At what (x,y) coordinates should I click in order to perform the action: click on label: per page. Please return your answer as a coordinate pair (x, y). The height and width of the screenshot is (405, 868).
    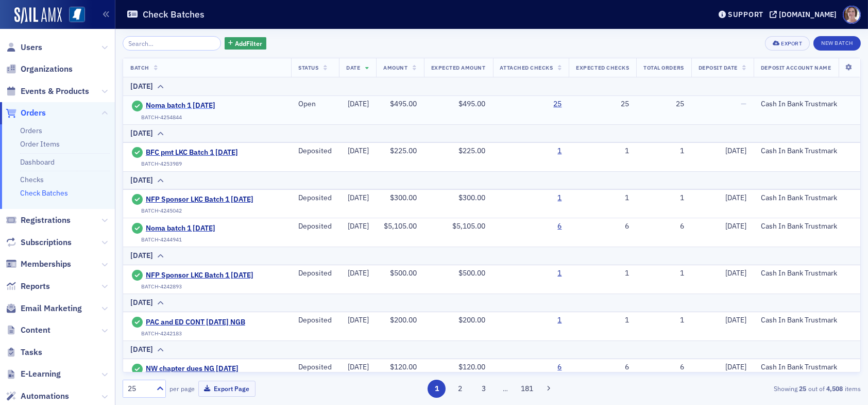
    Looking at the image, I should click on (182, 388).